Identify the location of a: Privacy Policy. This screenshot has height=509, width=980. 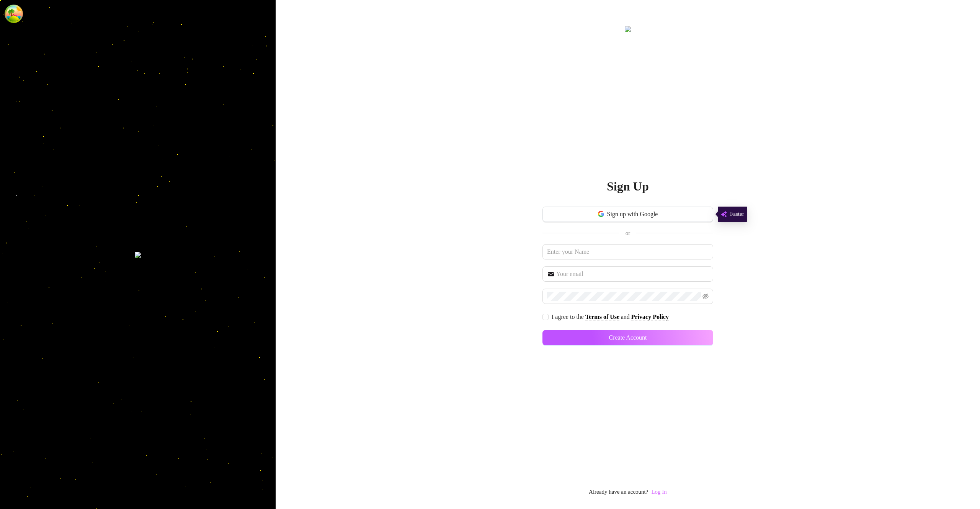
(649, 317).